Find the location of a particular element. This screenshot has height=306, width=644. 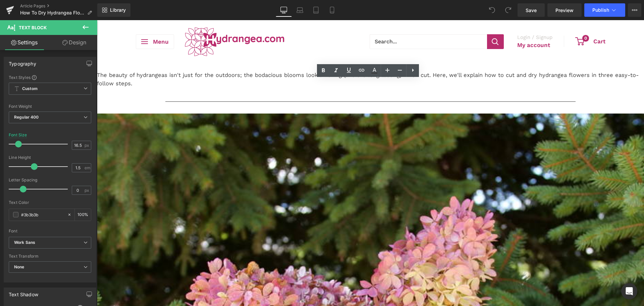

span: Save is located at coordinates (531, 10).